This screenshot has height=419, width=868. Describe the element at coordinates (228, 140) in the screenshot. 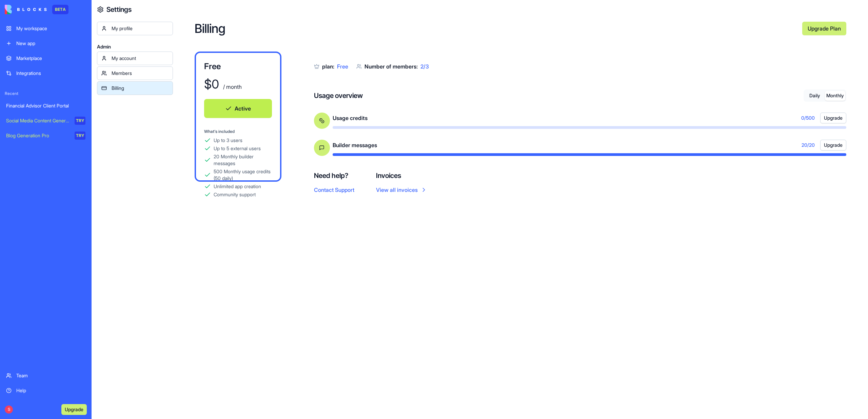

I see `div: Up to 3 users` at that location.